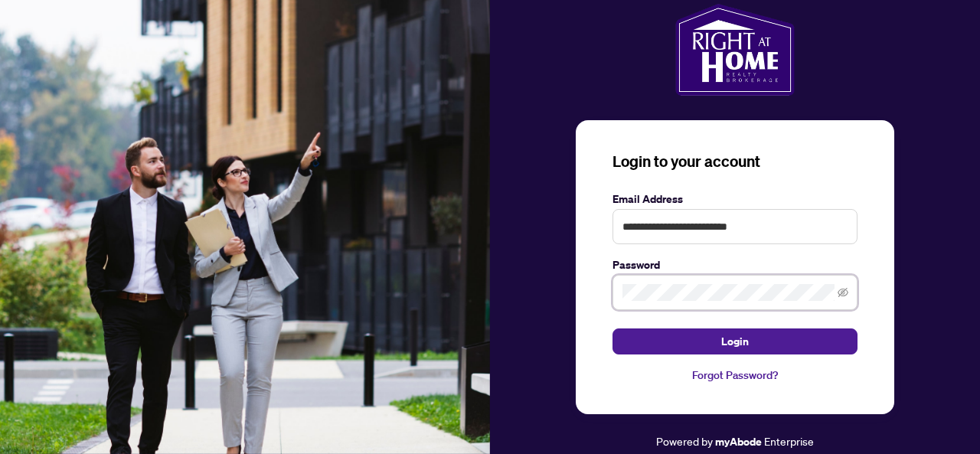 Image resolution: width=980 pixels, height=454 pixels. What do you see at coordinates (735, 265) in the screenshot?
I see `label: Password` at bounding box center [735, 265].